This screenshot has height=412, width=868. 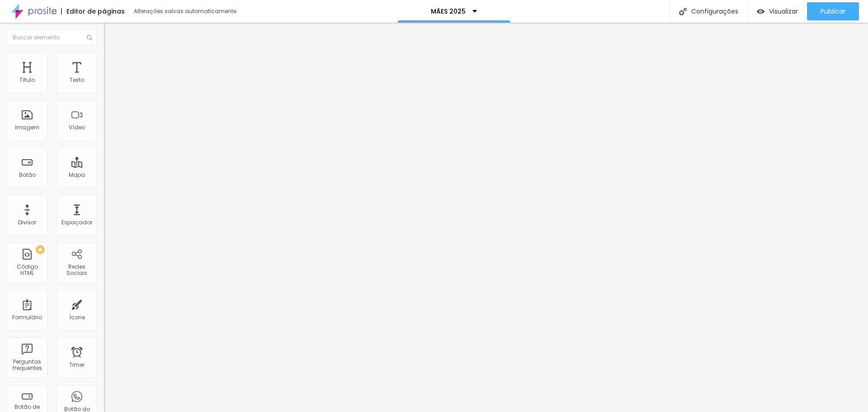 What do you see at coordinates (93, 11) in the screenshot?
I see `div: Editor de páginas` at bounding box center [93, 11].